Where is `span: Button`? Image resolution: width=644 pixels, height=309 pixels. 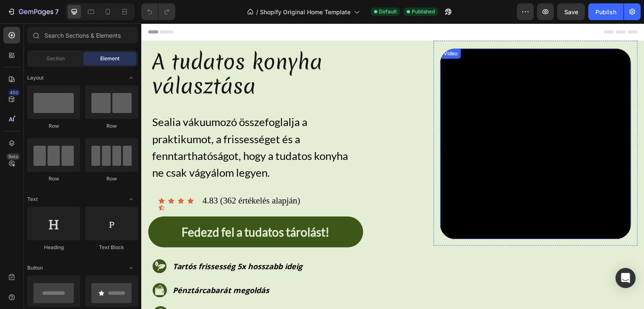 span: Button is located at coordinates (35, 268).